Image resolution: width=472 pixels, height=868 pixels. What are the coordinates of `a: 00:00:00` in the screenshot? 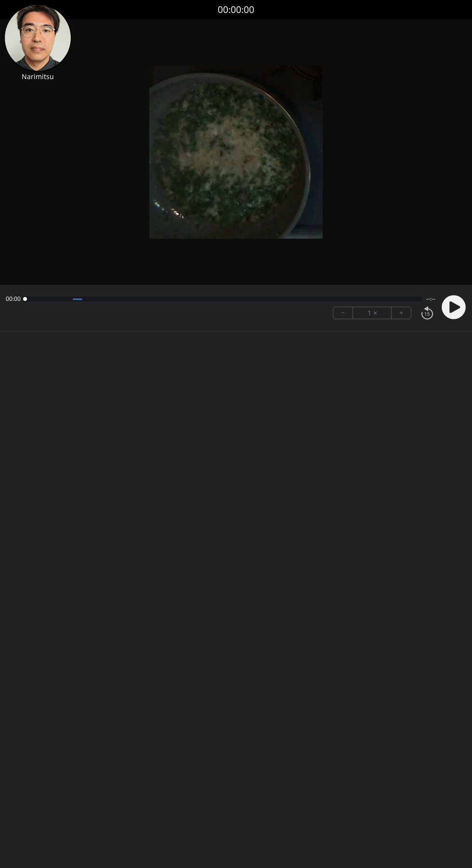 It's located at (236, 10).